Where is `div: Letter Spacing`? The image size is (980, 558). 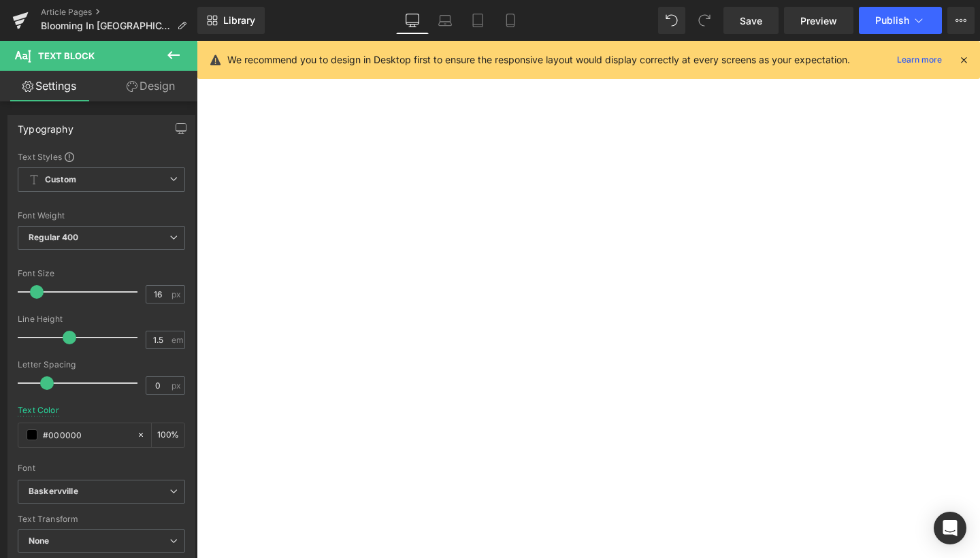 div: Letter Spacing is located at coordinates (102, 365).